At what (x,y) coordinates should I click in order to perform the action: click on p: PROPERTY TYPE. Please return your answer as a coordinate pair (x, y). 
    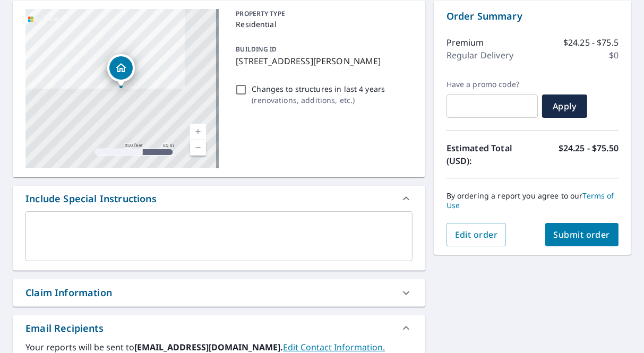
    Looking at the image, I should click on (321, 14).